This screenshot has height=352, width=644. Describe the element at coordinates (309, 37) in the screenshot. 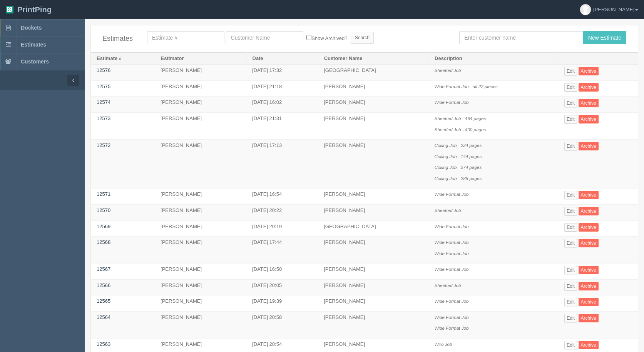

I see `input: Show Archived?` at that location.